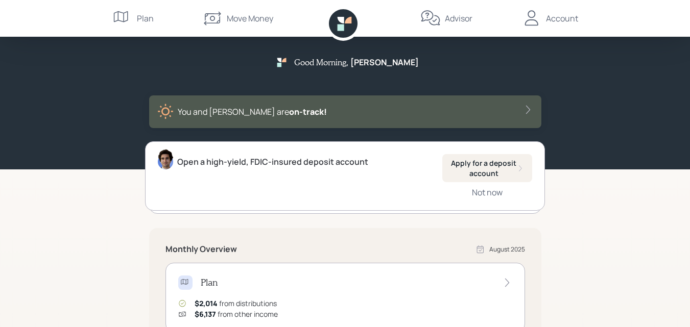 This screenshot has width=690, height=327. I want to click on div: Not now, so click(487, 192).